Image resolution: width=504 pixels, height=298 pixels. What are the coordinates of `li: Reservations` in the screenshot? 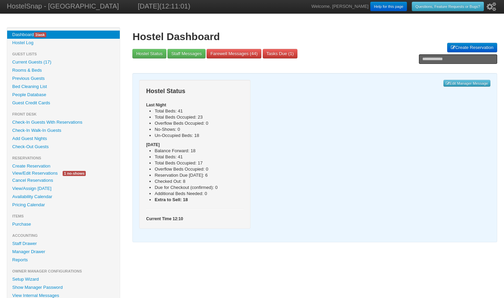 It's located at (63, 158).